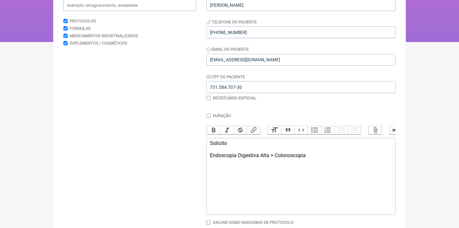 This screenshot has height=228, width=459. I want to click on div: Solicito Endoscopia Digestiva Alta + Colonoscopia, so click(301, 155).